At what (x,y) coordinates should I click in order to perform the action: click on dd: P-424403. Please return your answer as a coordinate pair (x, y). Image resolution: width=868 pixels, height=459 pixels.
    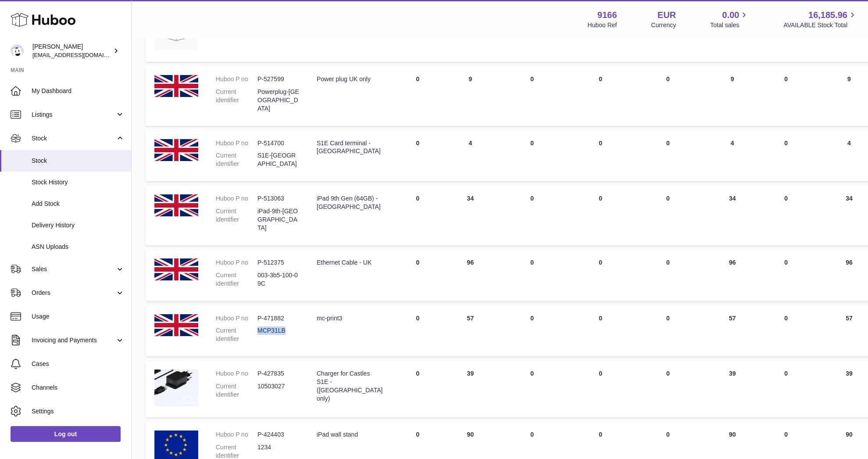
    Looking at the image, I should click on (278, 434).